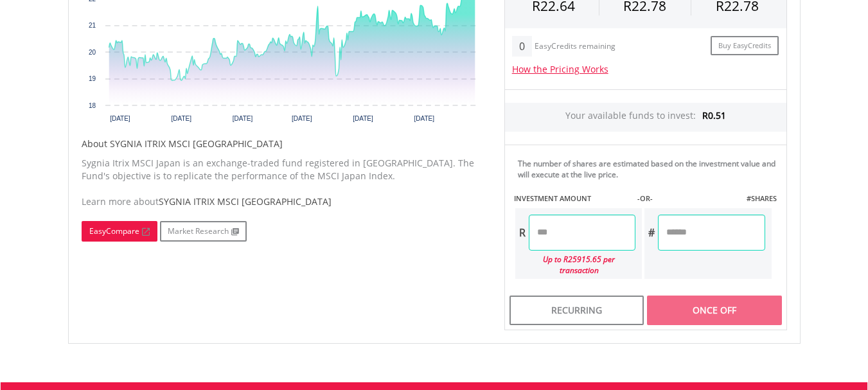 This screenshot has height=390, width=868. What do you see at coordinates (577, 310) in the screenshot?
I see `div: Recurring` at bounding box center [577, 310].